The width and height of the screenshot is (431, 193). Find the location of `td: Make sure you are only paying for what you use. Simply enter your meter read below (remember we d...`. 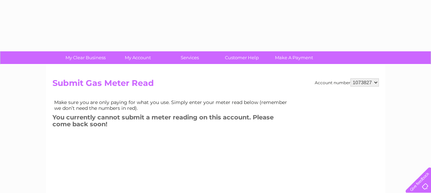

td: Make sure you are only paying for what you use. Simply enter your meter read below (remember we d... is located at coordinates (172, 105).